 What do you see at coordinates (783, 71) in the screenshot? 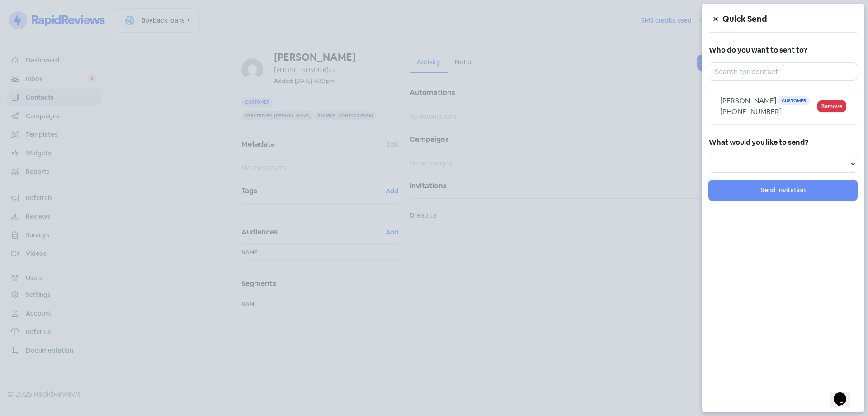
I see `input: Search for contact` at bounding box center [783, 71].